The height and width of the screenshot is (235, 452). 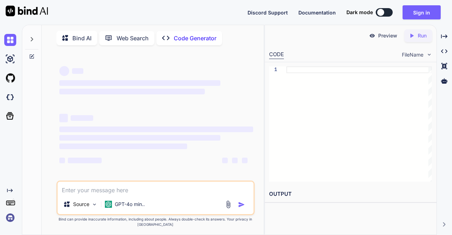 What do you see at coordinates (10, 40) in the screenshot?
I see `img: chat` at bounding box center [10, 40].